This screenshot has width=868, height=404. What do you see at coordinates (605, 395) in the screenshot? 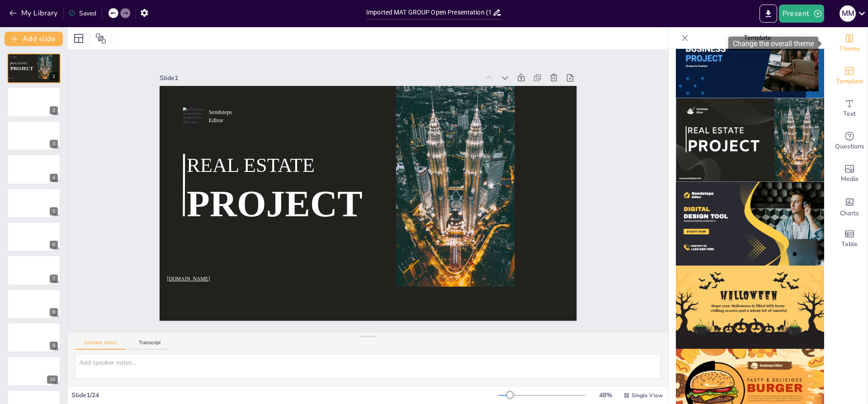
I see `div: 48 %` at bounding box center [605, 395].